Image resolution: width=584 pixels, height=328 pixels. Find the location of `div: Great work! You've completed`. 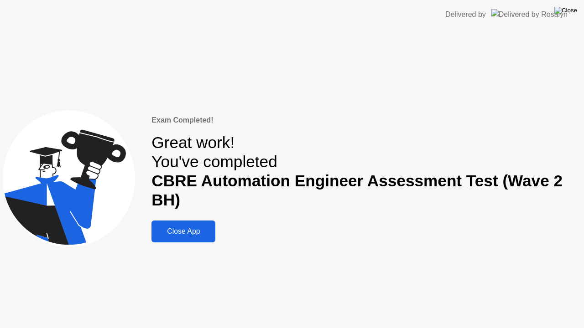

div: Great work! You've completed is located at coordinates (366, 171).